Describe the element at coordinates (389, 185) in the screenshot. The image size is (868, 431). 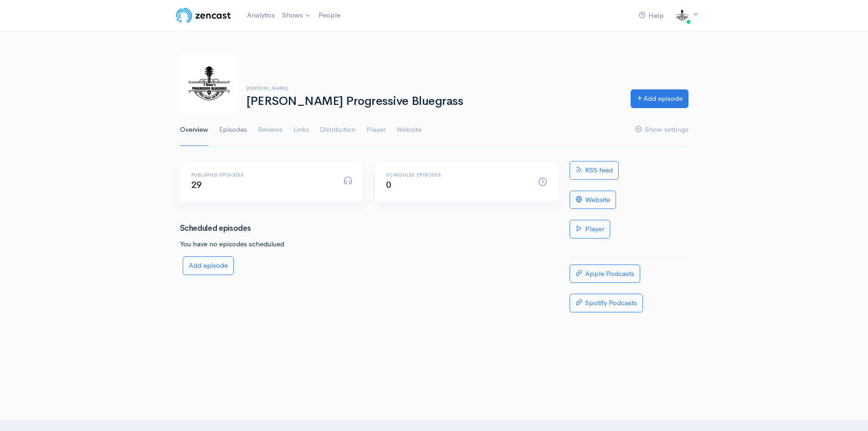
I see `span: 0` at that location.